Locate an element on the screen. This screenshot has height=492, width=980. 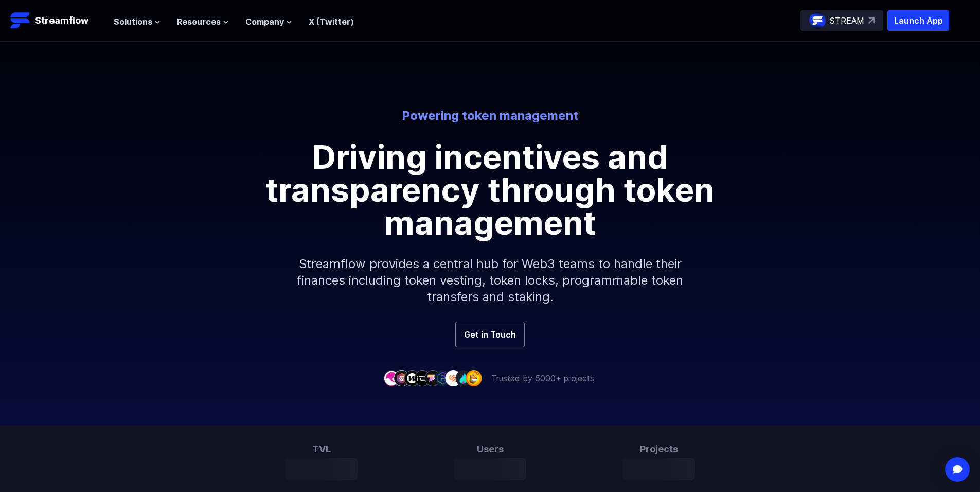
button: Company is located at coordinates (268, 22).